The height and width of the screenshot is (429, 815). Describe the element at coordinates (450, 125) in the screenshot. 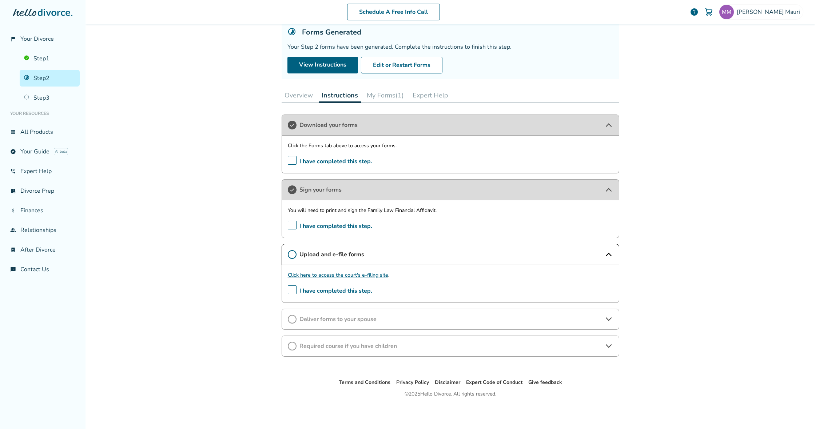

I see `span: Download your forms` at that location.